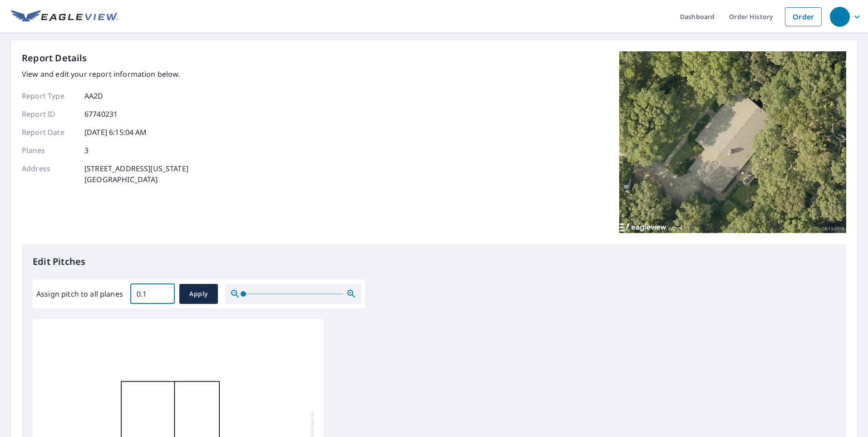 This screenshot has width=868, height=437. What do you see at coordinates (49, 150) in the screenshot?
I see `p: Planes` at bounding box center [49, 150].